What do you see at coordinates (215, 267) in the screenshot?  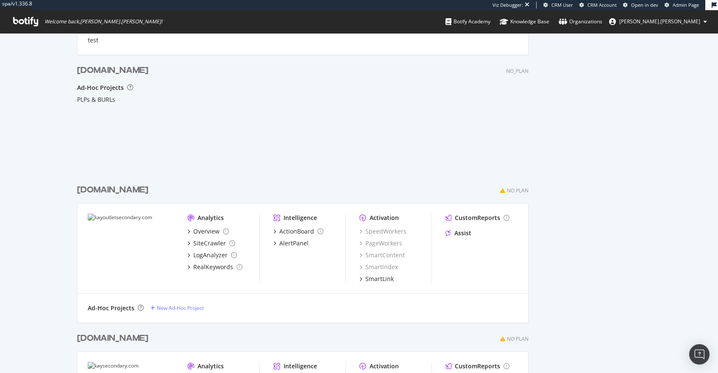 I see `a: RealKeywords` at bounding box center [215, 267].